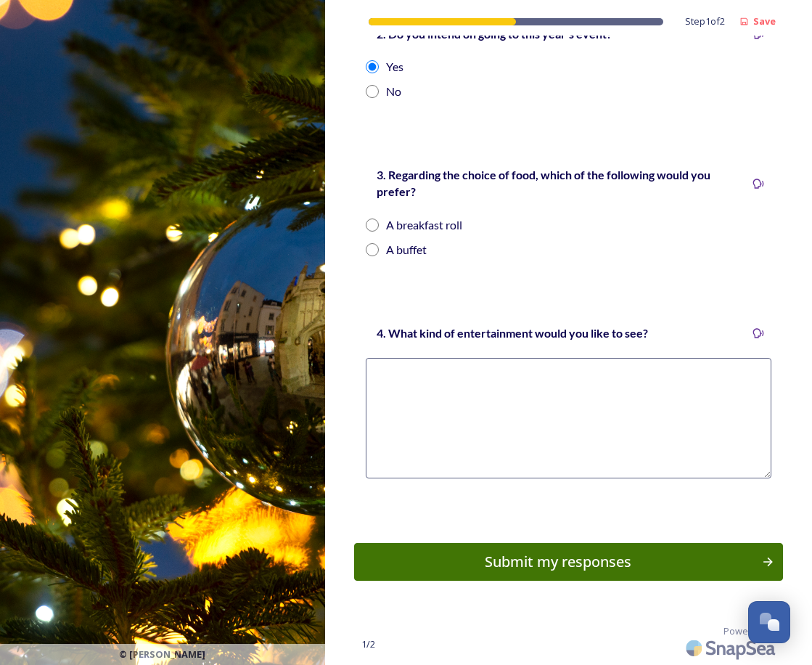 The width and height of the screenshot is (812, 665). What do you see at coordinates (705, 21) in the screenshot?
I see `span: Step 1 of 2` at bounding box center [705, 21].